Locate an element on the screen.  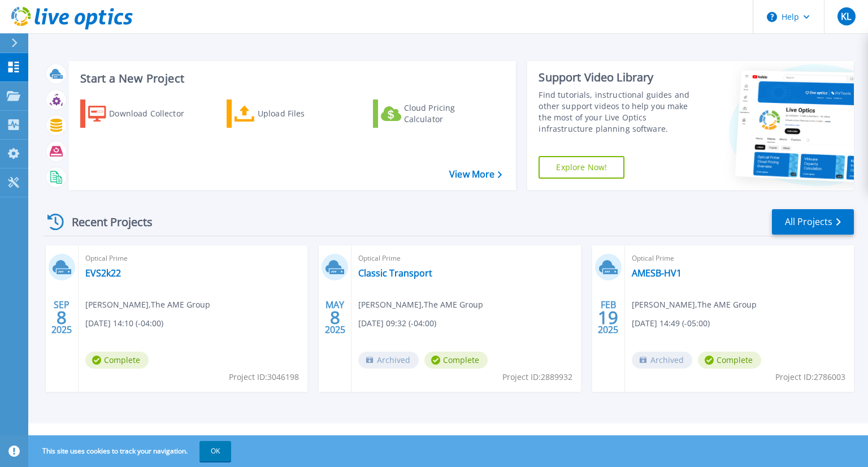
button: OK is located at coordinates (215, 452).